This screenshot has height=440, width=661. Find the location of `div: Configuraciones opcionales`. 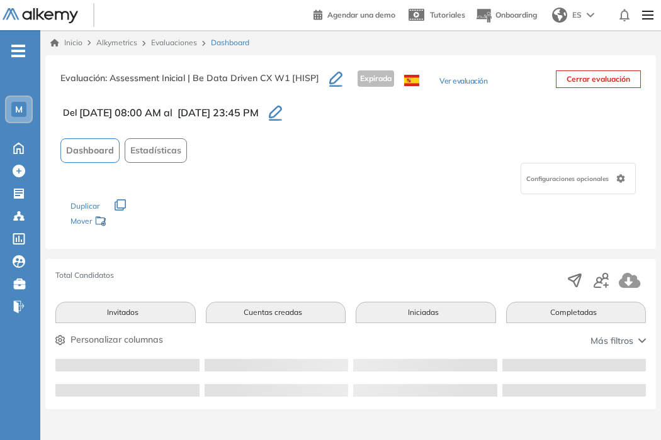

div: Configuraciones opcionales is located at coordinates (577, 179).